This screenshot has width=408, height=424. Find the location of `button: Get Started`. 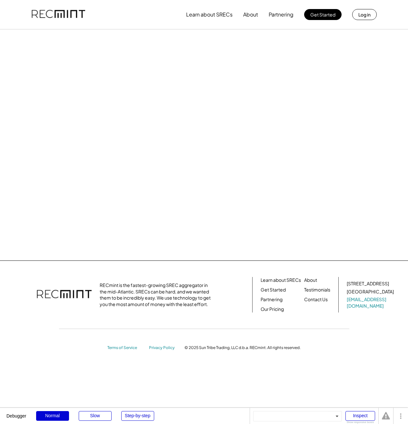

button: Get Started is located at coordinates (323, 15).